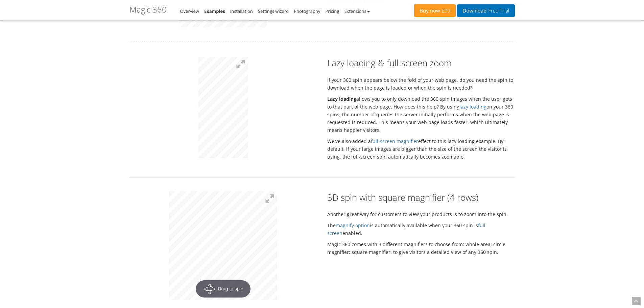 This screenshot has height=308, width=644. I want to click on span: £99, so click(445, 11).